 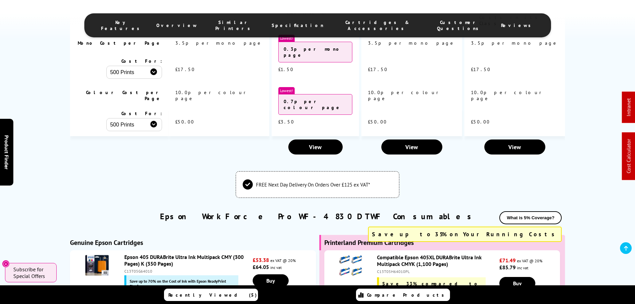 What do you see at coordinates (430, 261) in the screenshot?
I see `a: Compatible Epson 405XL DURABrite Ultra Ink Multipack CMYK (1,100 Pages)` at bounding box center [430, 261].